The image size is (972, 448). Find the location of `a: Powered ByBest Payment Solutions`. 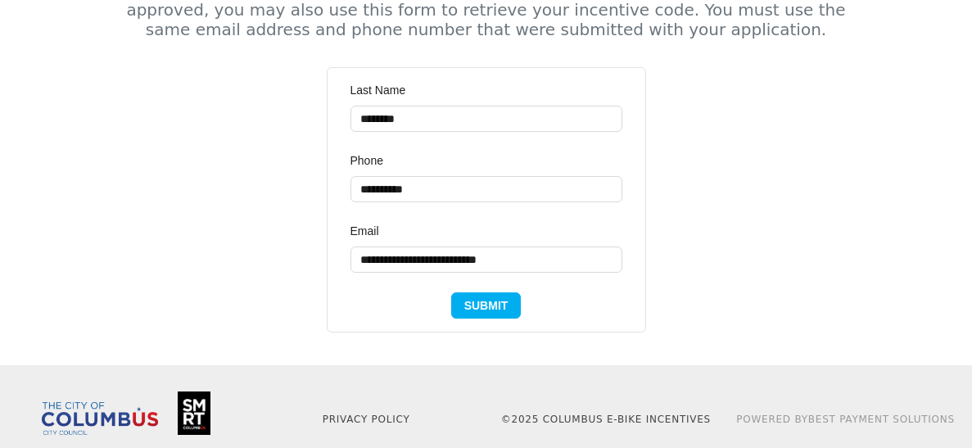

a: Powered ByBest Payment Solutions is located at coordinates (845, 419).